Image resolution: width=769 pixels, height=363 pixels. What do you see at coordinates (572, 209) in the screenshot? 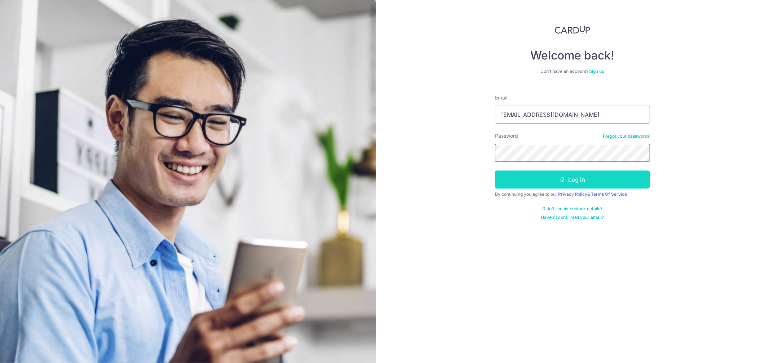
I see `a: Didn't receive unlock details?` at bounding box center [572, 209].